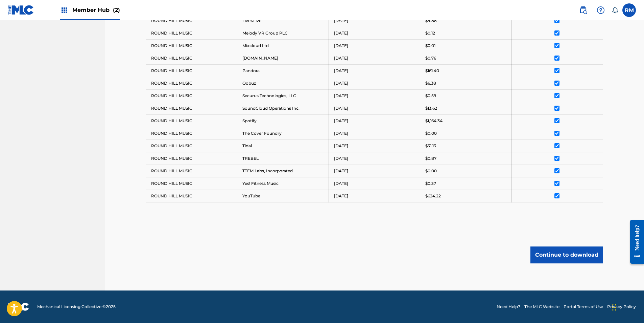 This screenshot has height=323, width=644. I want to click on img: MLC Logo, so click(21, 10).